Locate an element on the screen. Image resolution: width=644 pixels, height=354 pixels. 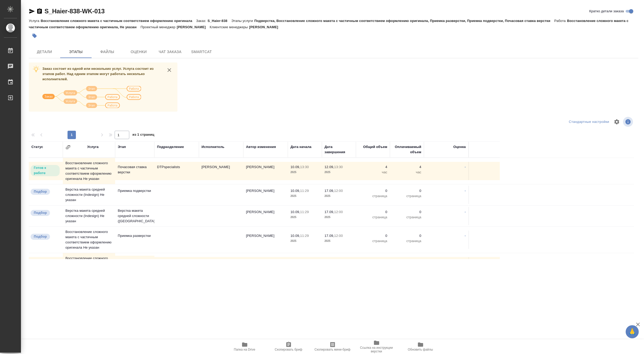
p: Клиентские менеджеры is located at coordinates (229, 27).